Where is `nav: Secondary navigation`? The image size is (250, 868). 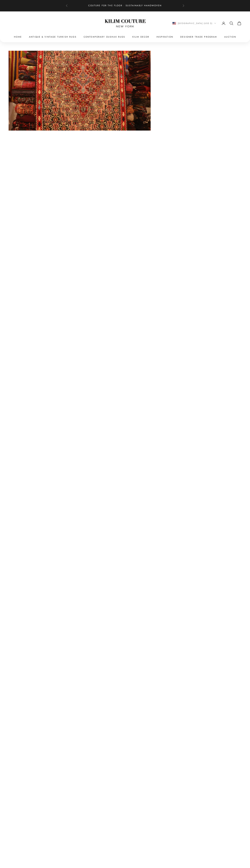 nav: Secondary navigation is located at coordinates (207, 23).